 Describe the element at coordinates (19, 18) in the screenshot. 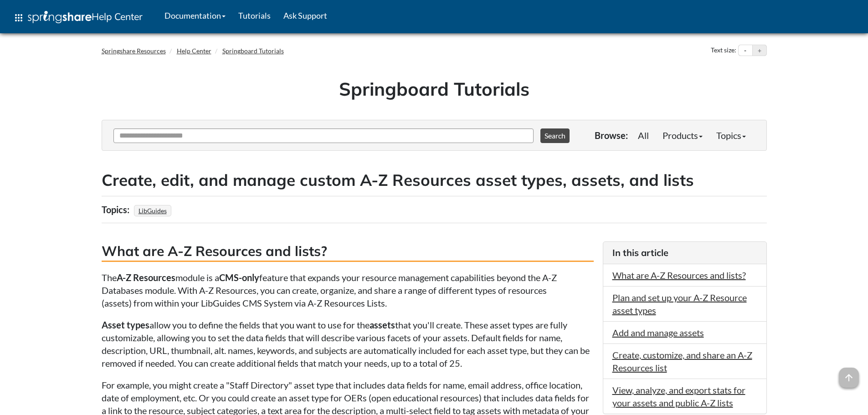

I see `span: apps` at that location.